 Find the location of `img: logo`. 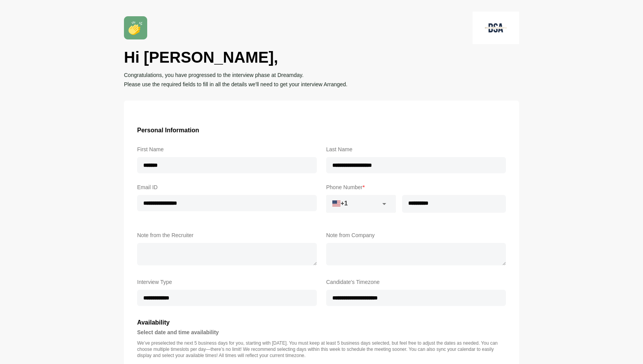

img: logo is located at coordinates (496, 28).